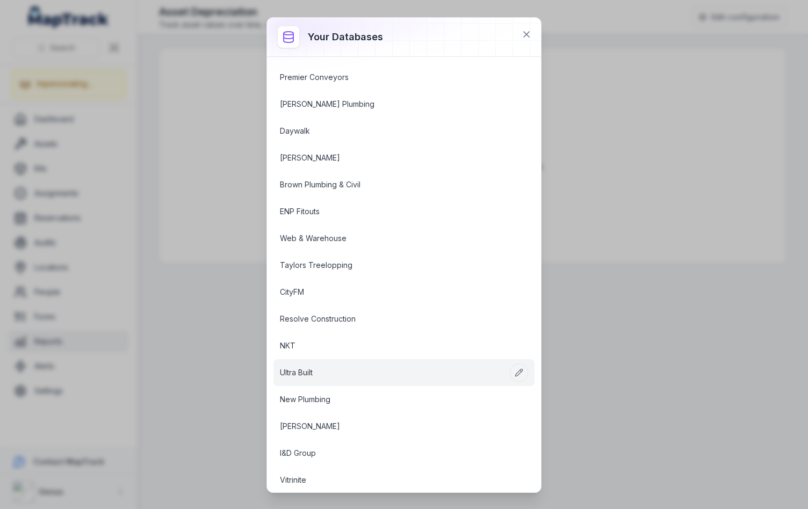  What do you see at coordinates (391, 77) in the screenshot?
I see `a: Premier Conveyors` at bounding box center [391, 77].